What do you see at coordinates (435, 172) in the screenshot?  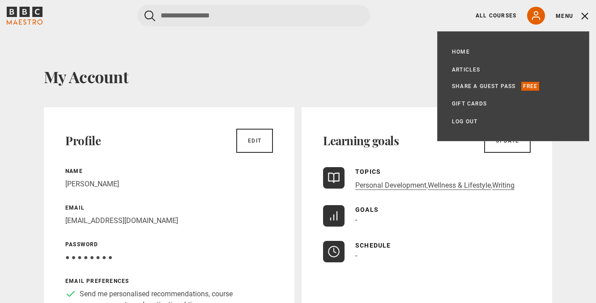 I see `p: Topics` at bounding box center [435, 172].